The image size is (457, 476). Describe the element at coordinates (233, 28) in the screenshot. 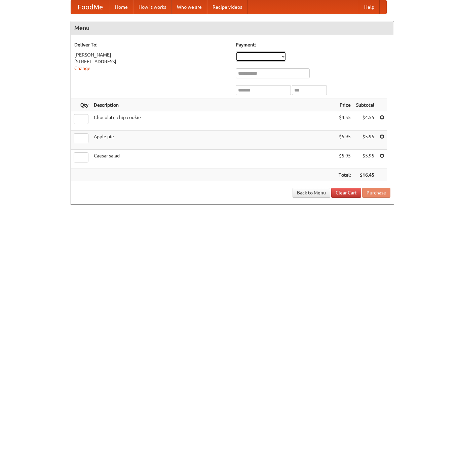

I see `h4: Menu` at that location.